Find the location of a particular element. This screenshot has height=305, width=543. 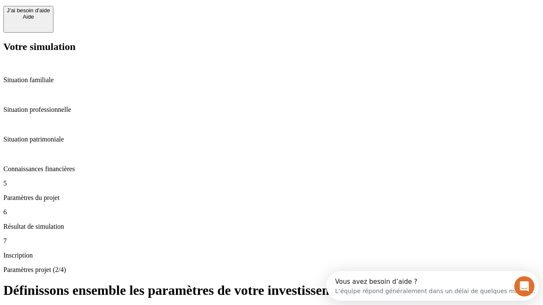

h1: Définissons ensemble les paramètres de votre investissement is located at coordinates (271, 290).